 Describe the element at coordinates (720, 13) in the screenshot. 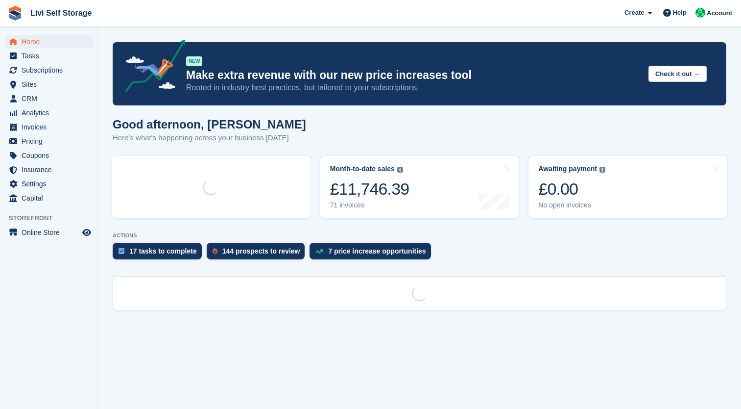

I see `span: Account` at that location.